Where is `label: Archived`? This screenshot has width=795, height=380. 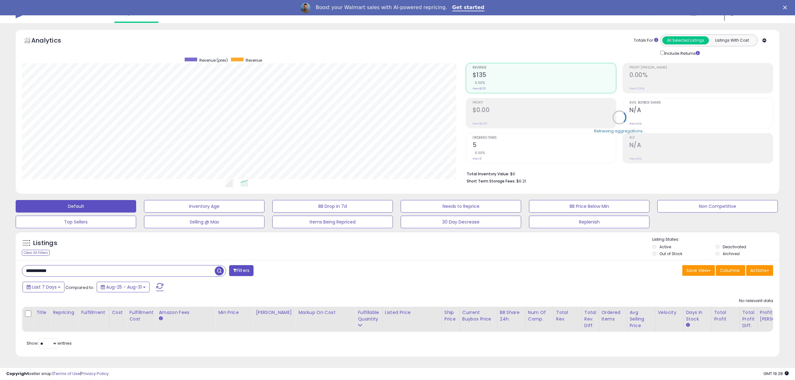
label: Archived is located at coordinates (731, 254).